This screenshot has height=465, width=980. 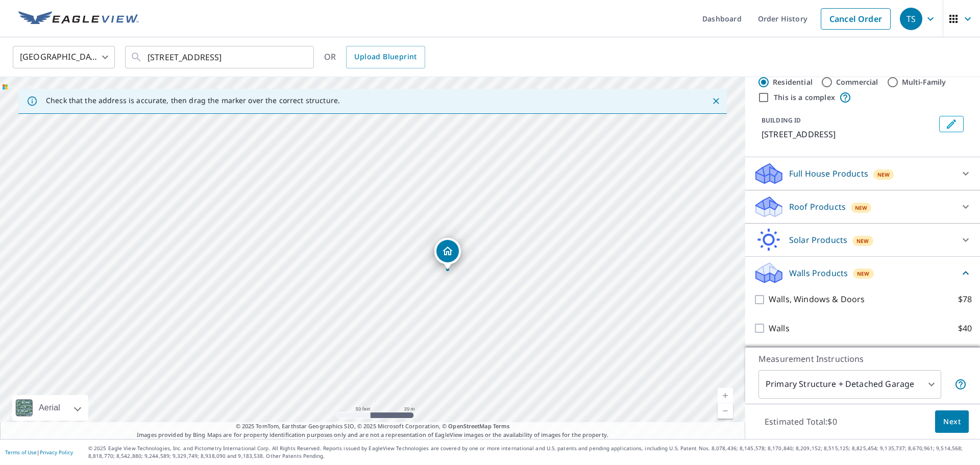 I want to click on a: OpenStreetMap, so click(x=469, y=426).